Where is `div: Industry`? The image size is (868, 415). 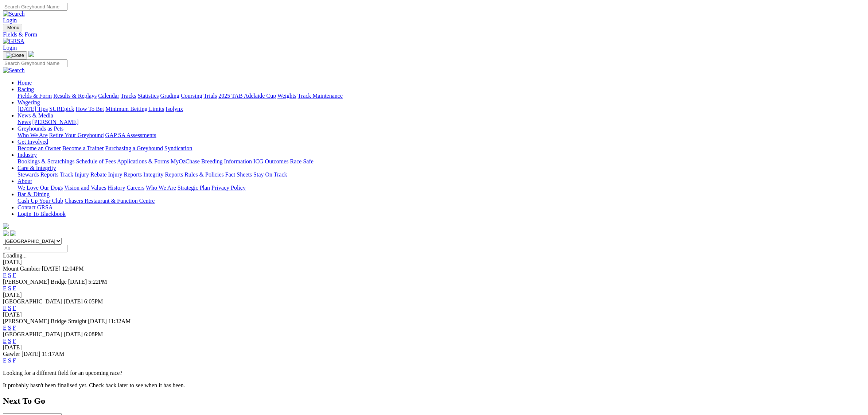
div: Industry is located at coordinates (441, 162).